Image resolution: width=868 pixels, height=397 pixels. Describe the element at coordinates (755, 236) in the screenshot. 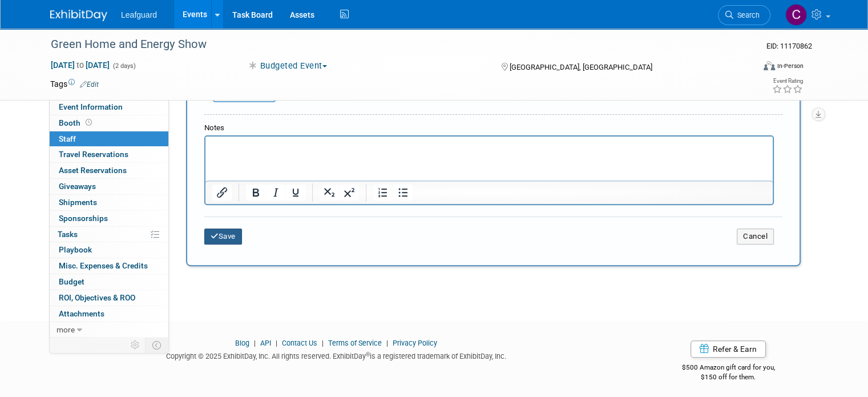

I see `button: Cancel` at that location.